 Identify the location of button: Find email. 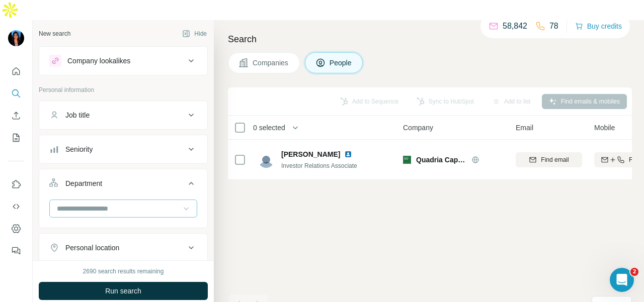
(549, 160).